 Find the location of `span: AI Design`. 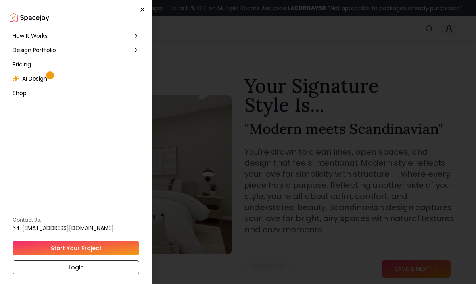

span: AI Design is located at coordinates (35, 79).